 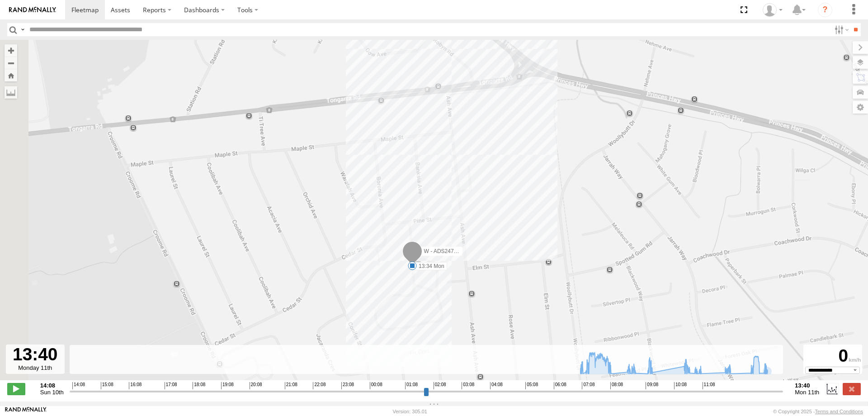 What do you see at coordinates (680, 385) in the screenshot?
I see `span: 10:08` at bounding box center [680, 385].